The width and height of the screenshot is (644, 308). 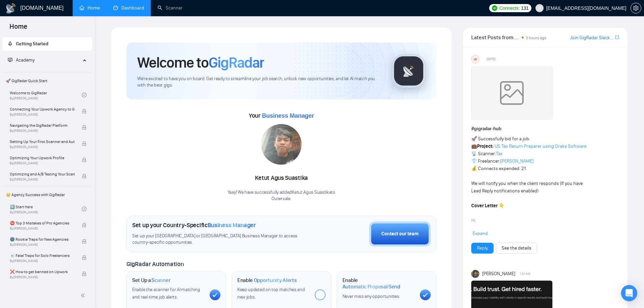 What do you see at coordinates (525, 274) in the screenshot?
I see `span: 1:01 AM` at bounding box center [525, 274].